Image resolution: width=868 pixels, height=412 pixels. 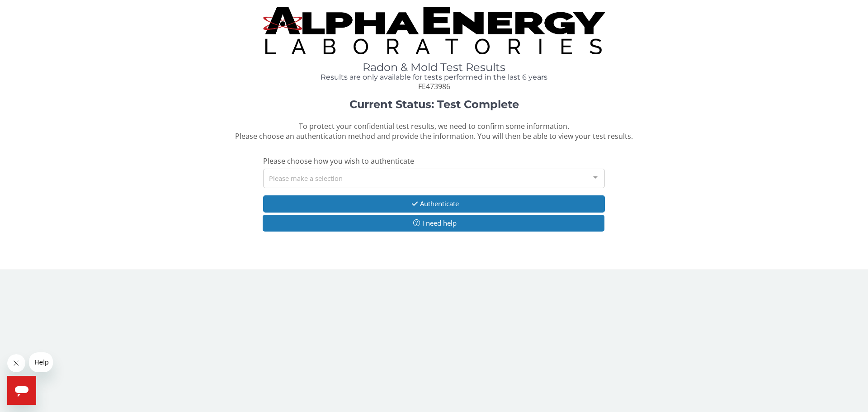 I want to click on h4: Results are only available for tests performed in the last 6 years, so click(x=434, y=78).